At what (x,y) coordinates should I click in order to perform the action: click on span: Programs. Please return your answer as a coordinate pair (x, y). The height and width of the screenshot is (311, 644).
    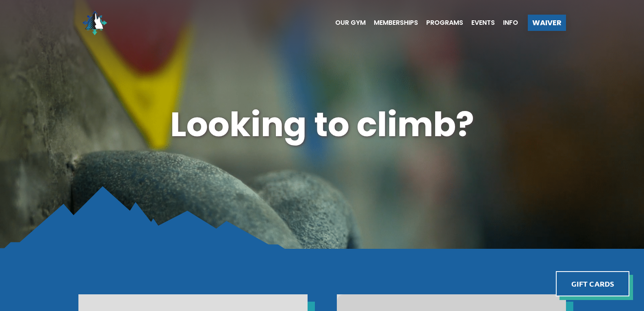
    Looking at the image, I should click on (444, 23).